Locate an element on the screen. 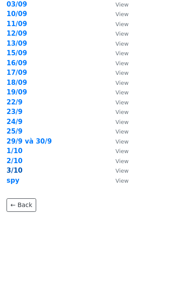 This screenshot has width=190, height=281. strong: 10/09 is located at coordinates (17, 14).